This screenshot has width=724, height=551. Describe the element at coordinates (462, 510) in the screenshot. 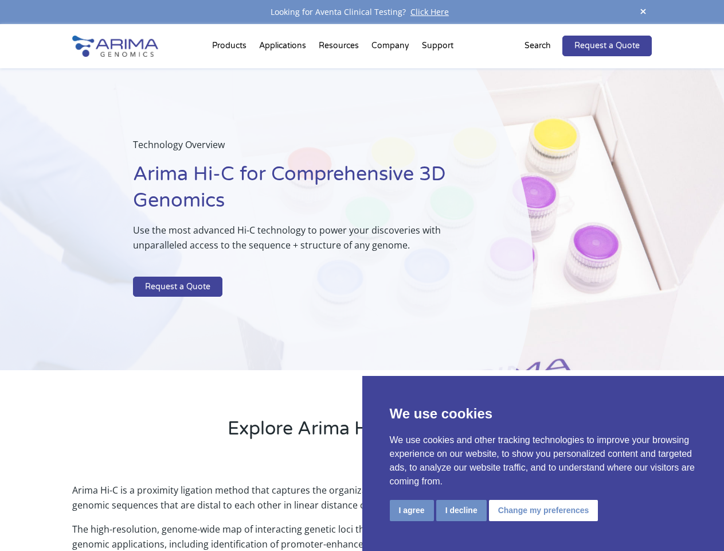

I see `button: I decline` at that location.